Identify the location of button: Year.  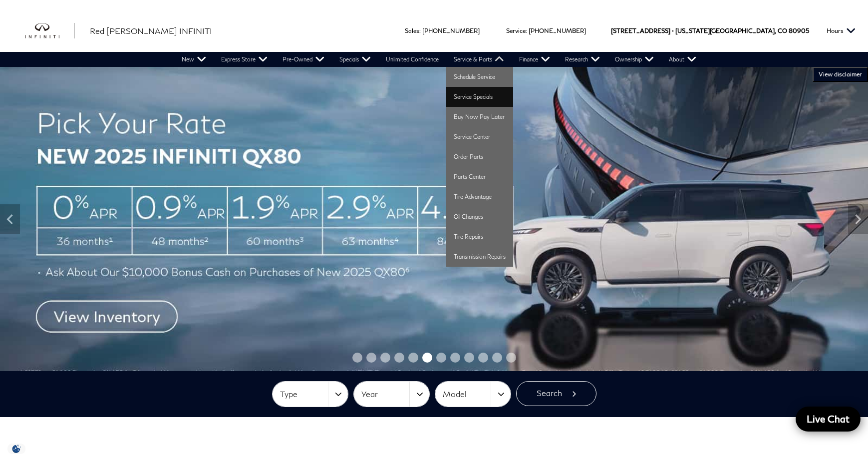
(392, 394).